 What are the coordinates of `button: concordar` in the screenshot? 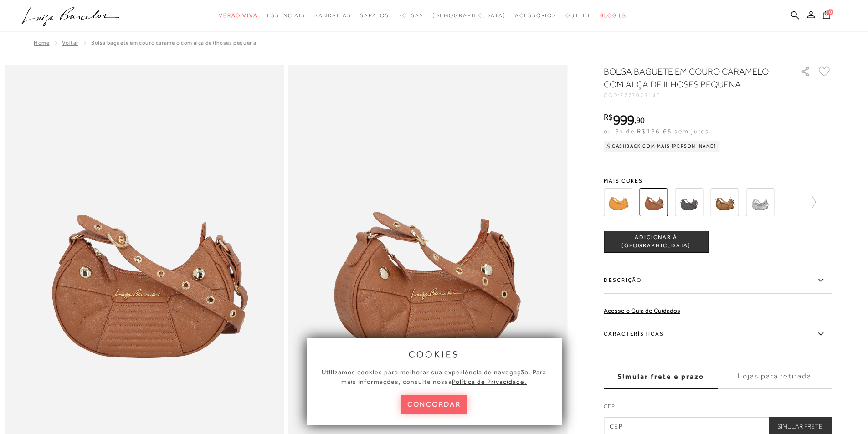 It's located at (434, 404).